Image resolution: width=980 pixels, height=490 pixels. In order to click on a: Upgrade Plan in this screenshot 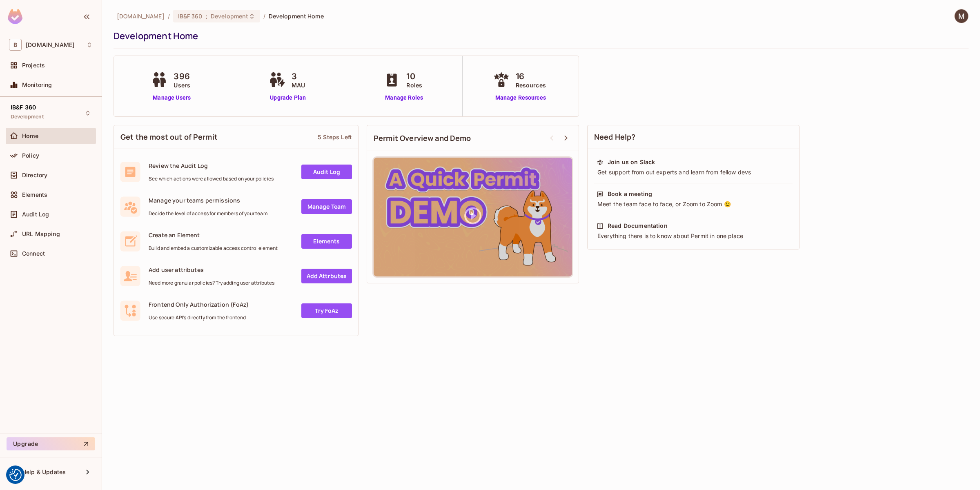, I will do `click(287, 97)`.